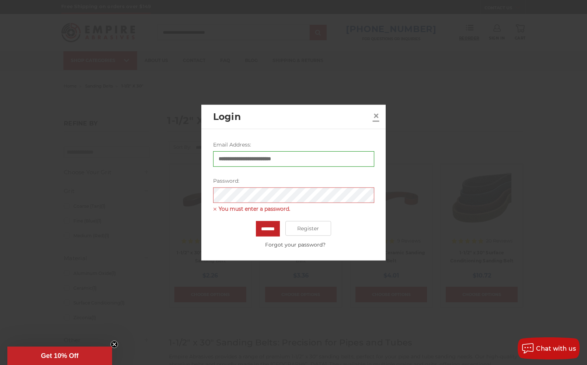 This screenshot has width=587, height=365. I want to click on span: Get 10% Off, so click(60, 355).